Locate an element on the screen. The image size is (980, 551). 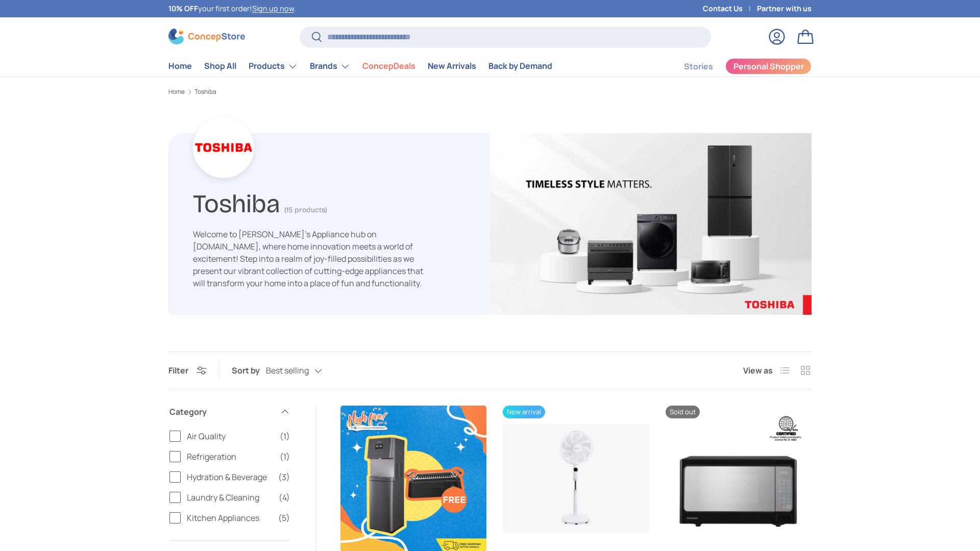
img: Toshiba is located at coordinates (651, 224).